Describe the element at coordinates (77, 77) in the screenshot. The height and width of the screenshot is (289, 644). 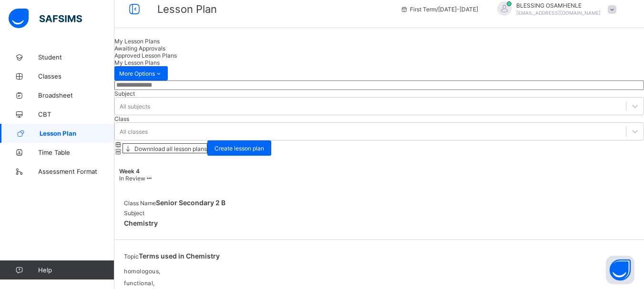
I see `span: Classes` at that location.